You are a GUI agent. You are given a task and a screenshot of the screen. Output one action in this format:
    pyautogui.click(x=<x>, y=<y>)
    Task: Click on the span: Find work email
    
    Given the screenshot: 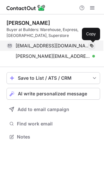 What is the action you would take?
    pyautogui.click(x=57, y=124)
    